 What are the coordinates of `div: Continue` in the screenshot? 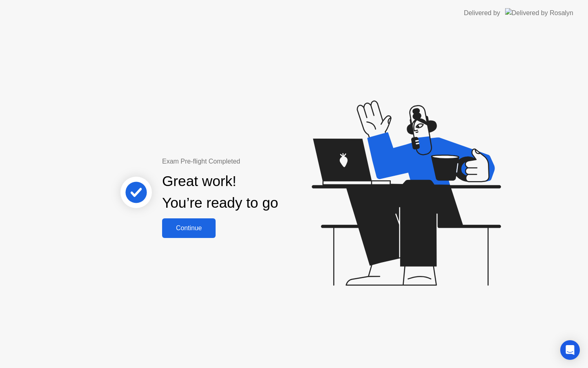 It's located at (189, 229).